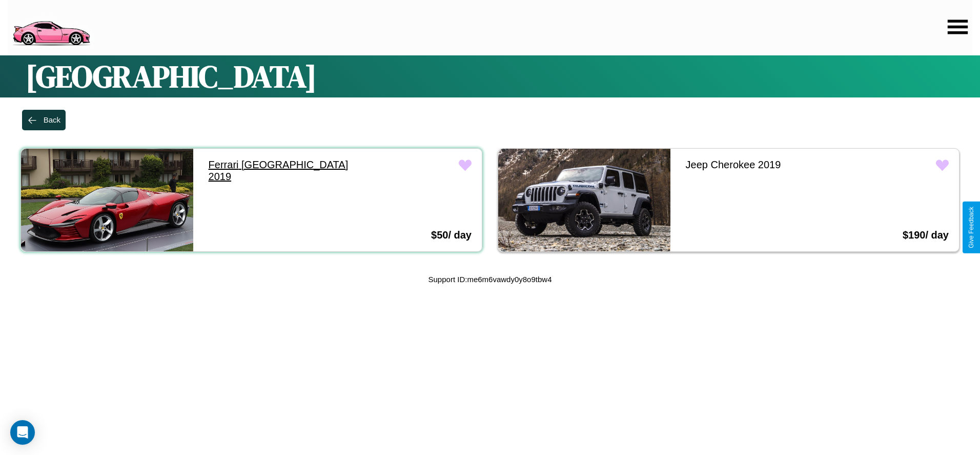 The width and height of the screenshot is (980, 455). What do you see at coordinates (972, 227) in the screenshot?
I see `div: Give Feedback` at bounding box center [972, 227].